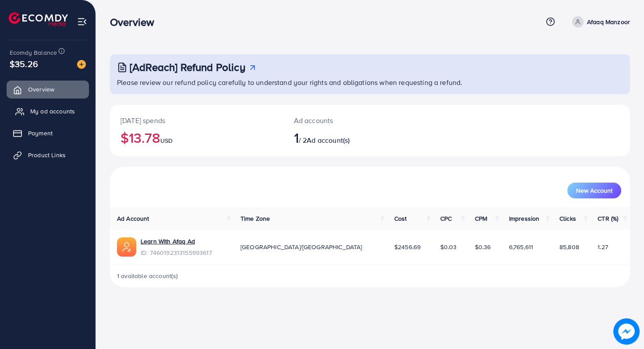 Image resolution: width=644 pixels, height=349 pixels. What do you see at coordinates (176, 252) in the screenshot?
I see `span: ID: 7460192313155993617` at bounding box center [176, 252].